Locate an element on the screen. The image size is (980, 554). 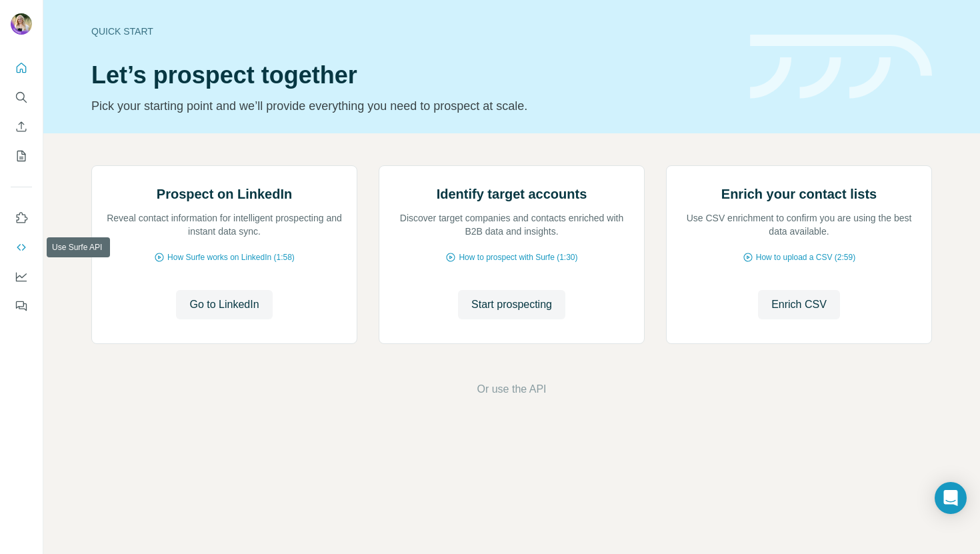
p: Discover target companies and contacts enriched with B2B data and insights. is located at coordinates (511, 225).